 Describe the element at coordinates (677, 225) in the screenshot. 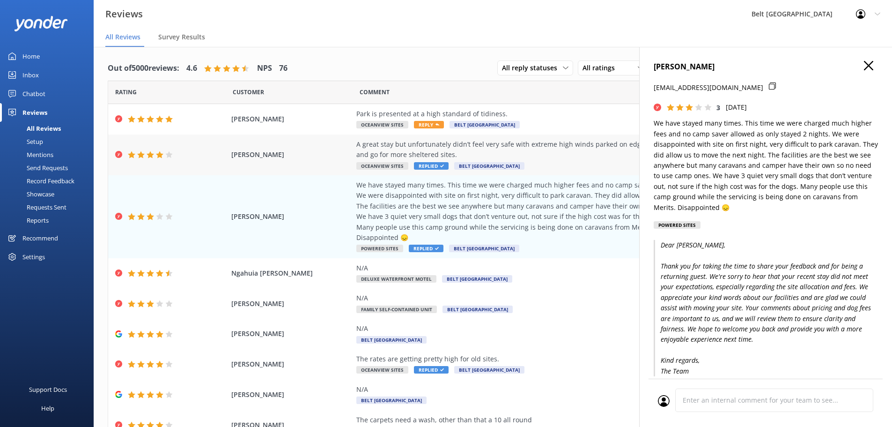

I see `div: Powered Sites` at that location.